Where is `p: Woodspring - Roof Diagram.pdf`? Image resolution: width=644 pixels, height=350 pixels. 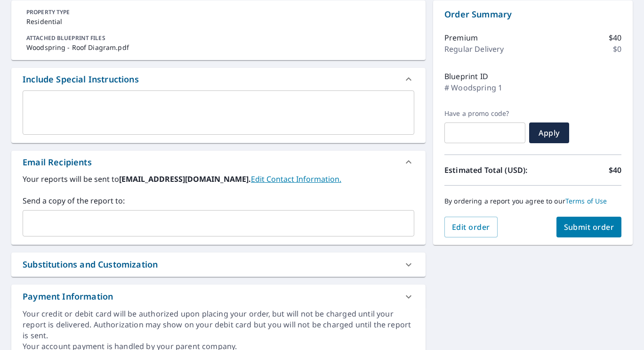 p: Woodspring - Roof Diagram.pdf is located at coordinates (218, 47).